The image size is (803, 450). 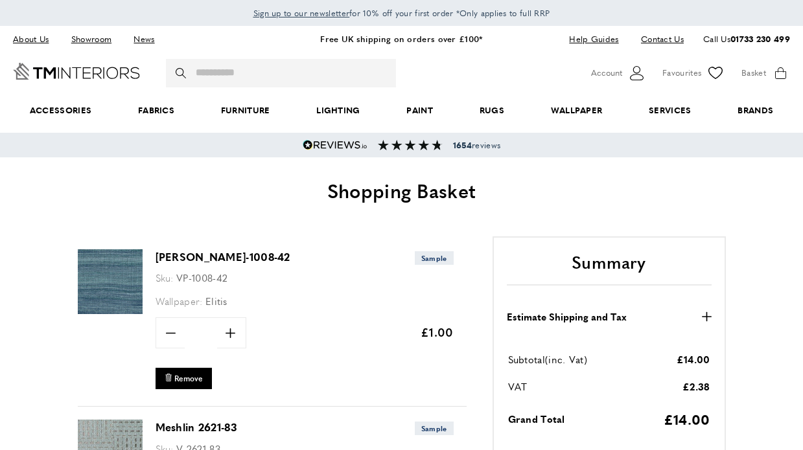 What do you see at coordinates (594, 39) in the screenshot?
I see `a: Help Guides` at bounding box center [594, 39].